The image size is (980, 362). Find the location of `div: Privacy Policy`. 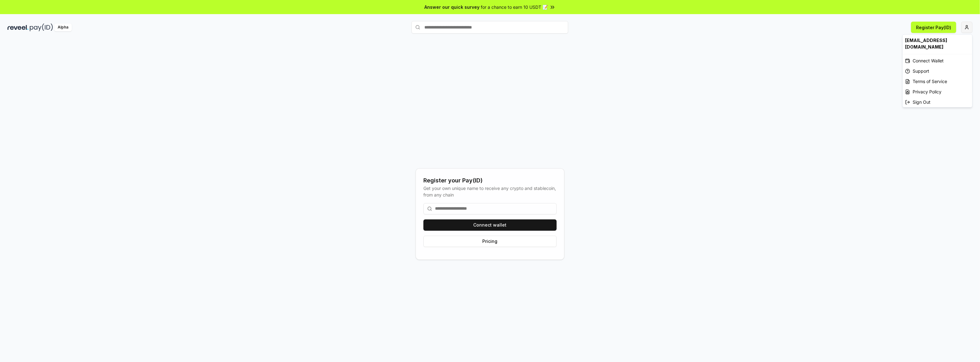

div: Privacy Policy is located at coordinates (937, 91).